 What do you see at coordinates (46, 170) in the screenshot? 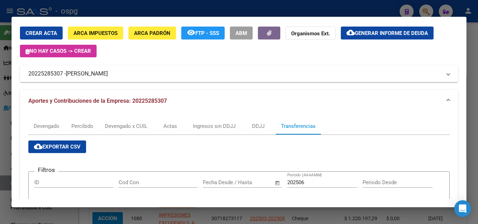
I see `h3: Filtros` at bounding box center [46, 170].